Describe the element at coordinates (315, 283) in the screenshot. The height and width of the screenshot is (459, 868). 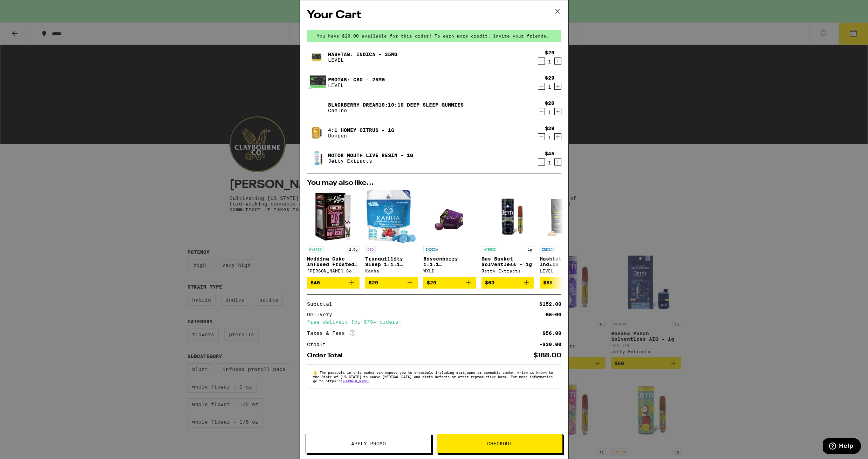
I see `span: $40` at that location.